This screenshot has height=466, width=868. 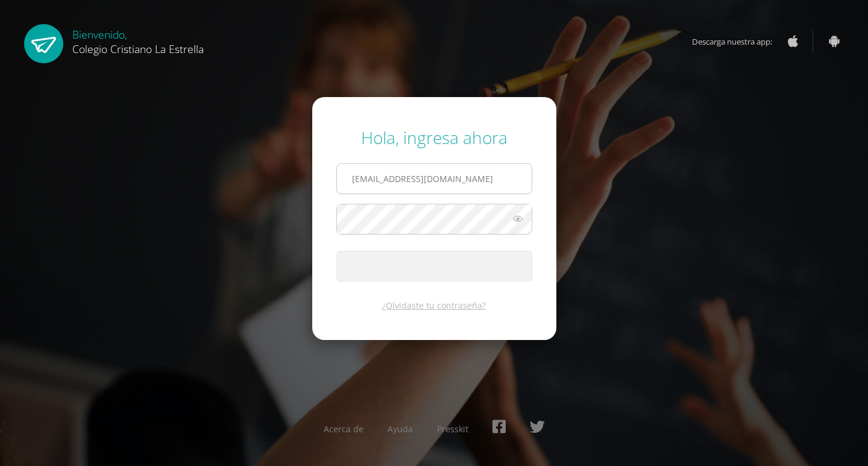 I want to click on a: Ayuda, so click(x=400, y=429).